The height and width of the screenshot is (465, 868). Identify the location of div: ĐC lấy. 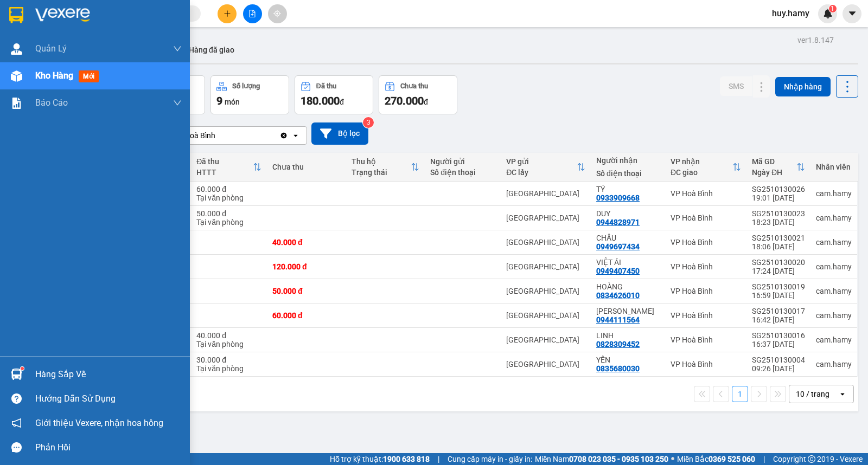
(541, 173).